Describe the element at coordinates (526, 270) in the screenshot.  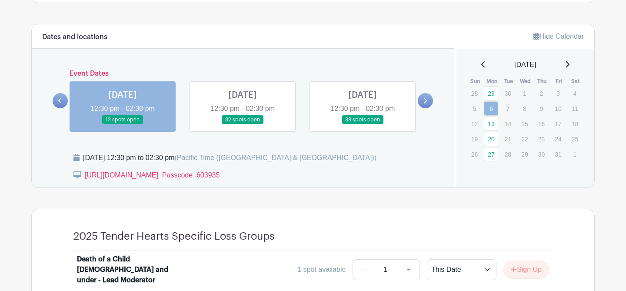
I see `button: Sign Up` at that location.